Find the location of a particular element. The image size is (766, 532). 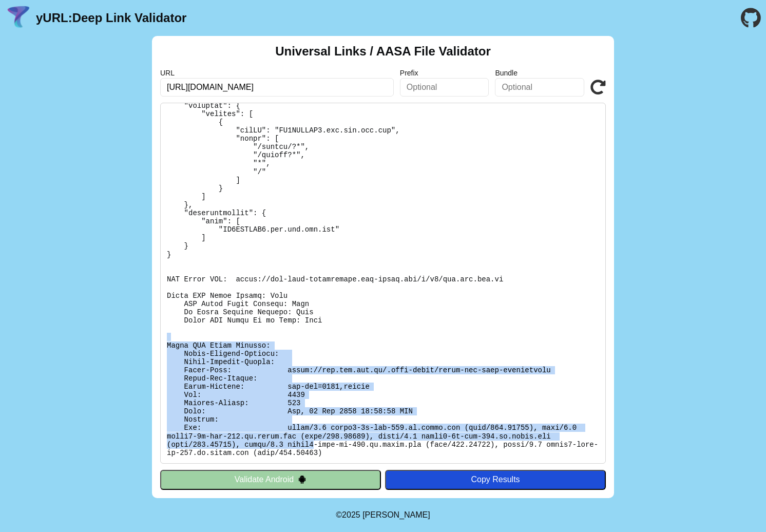

div: Copy Results is located at coordinates (495, 480).